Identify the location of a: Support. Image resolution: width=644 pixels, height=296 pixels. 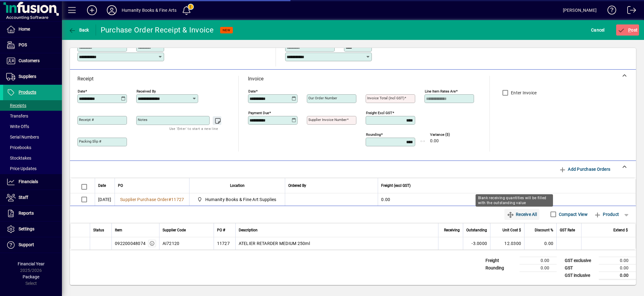
(33, 245).